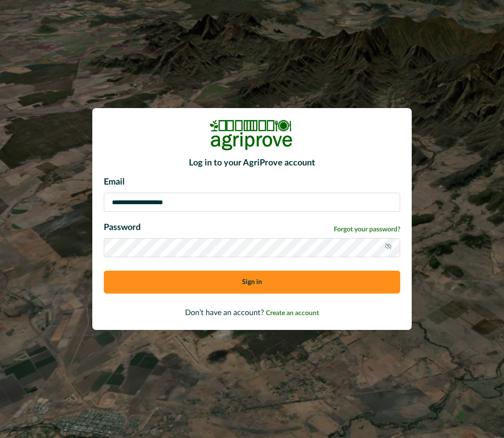  I want to click on a: Create an account, so click(292, 313).